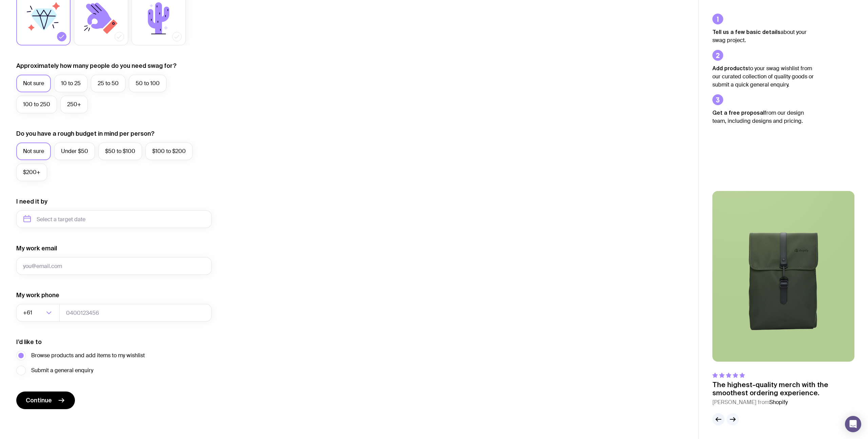 The image size is (868, 439). Describe the element at coordinates (71, 84) in the screenshot. I see `label: 10 to 25` at that location.